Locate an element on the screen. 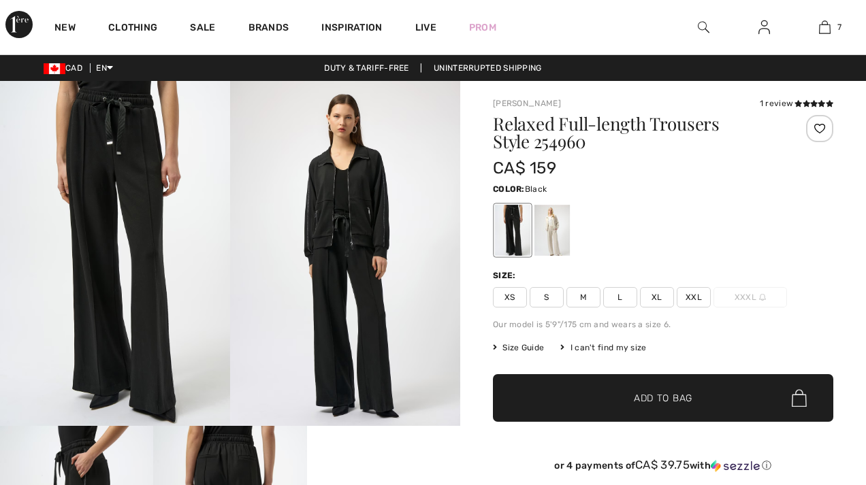 This screenshot has width=866, height=485. a: Clothing is located at coordinates (133, 29).